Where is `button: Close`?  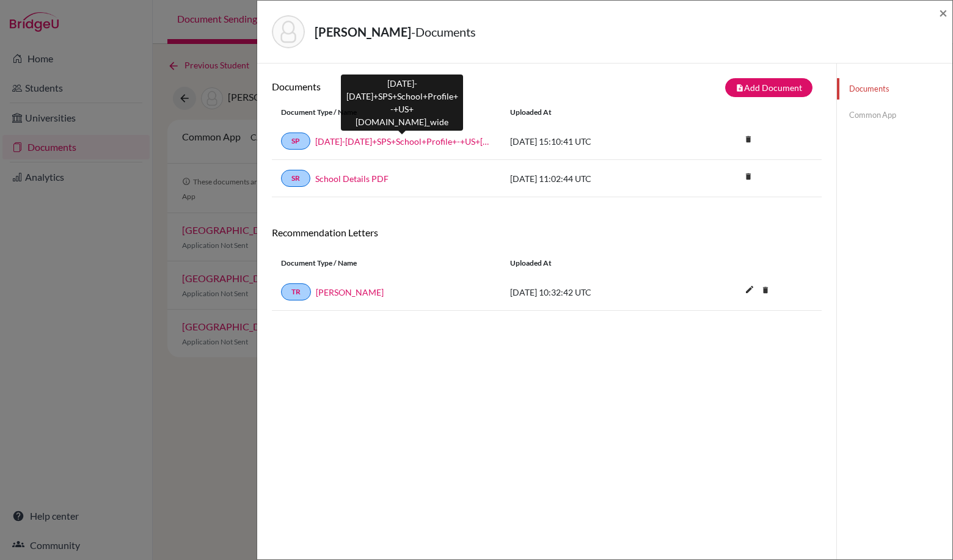
button: Close is located at coordinates (943, 13).